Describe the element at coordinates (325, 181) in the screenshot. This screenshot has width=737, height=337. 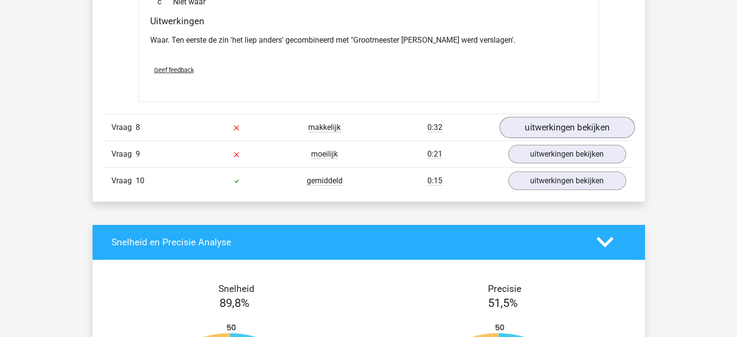
I see `span: gemiddeld` at that location.